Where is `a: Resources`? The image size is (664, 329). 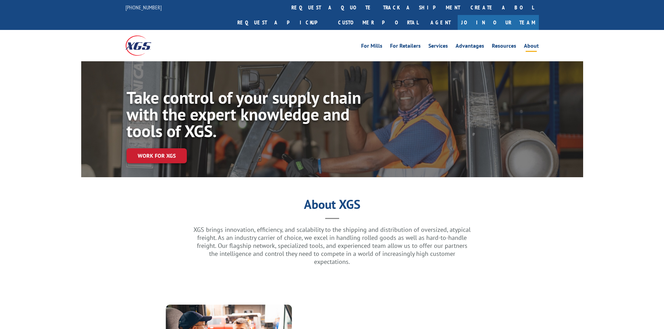
a: Resources is located at coordinates (504, 47).